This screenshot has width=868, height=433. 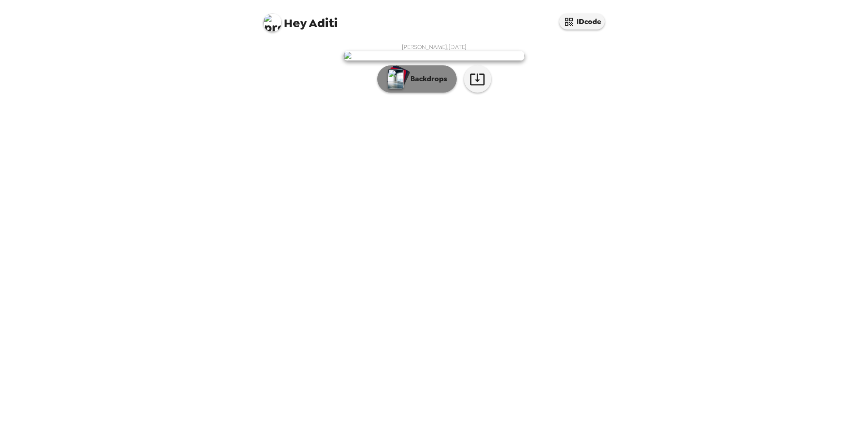 What do you see at coordinates (295, 23) in the screenshot?
I see `span: Hey` at bounding box center [295, 23].